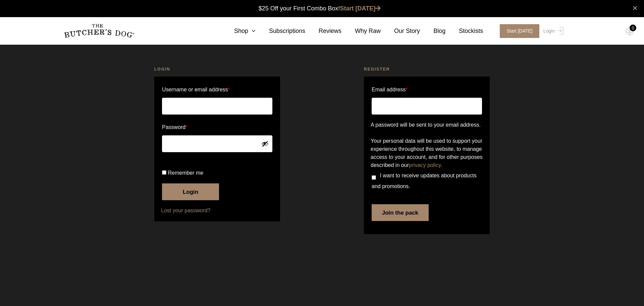  Describe the element at coordinates (633, 28) in the screenshot. I see `div: 0` at that location.